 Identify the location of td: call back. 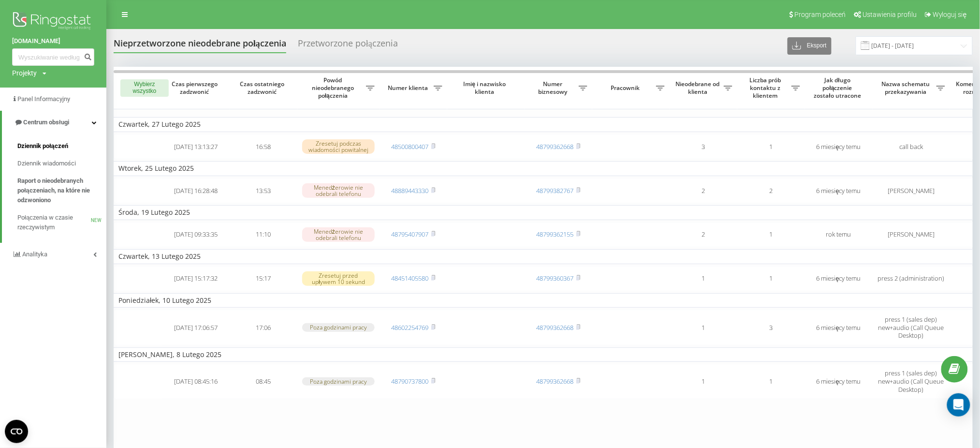
(911, 147).